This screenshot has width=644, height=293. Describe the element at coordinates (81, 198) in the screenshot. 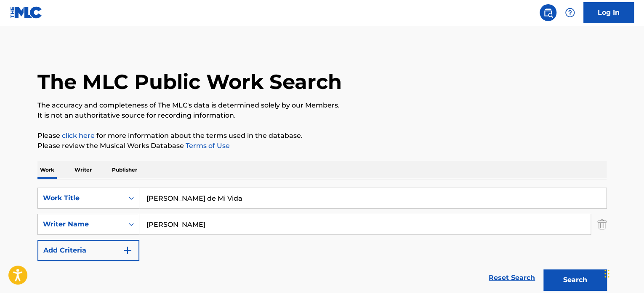

I see `div: Work Title` at that location.